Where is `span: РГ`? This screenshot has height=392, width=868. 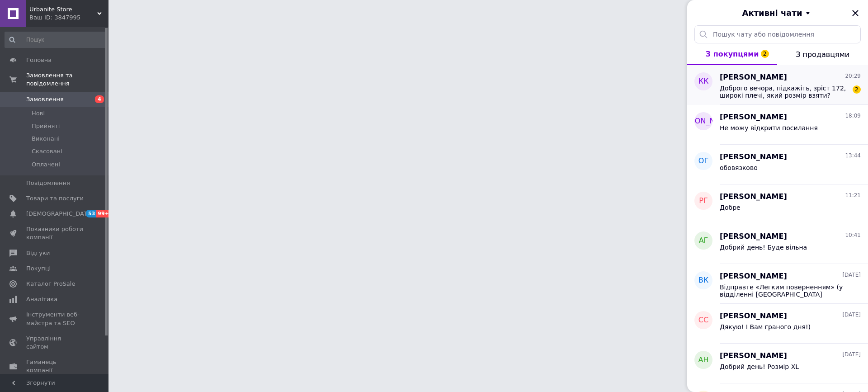
span: РГ is located at coordinates (703, 201).